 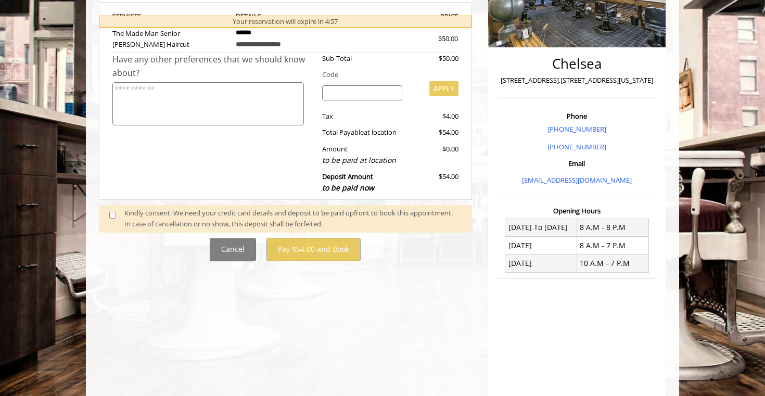 I want to click on th: DETAILS, so click(x=286, y=16).